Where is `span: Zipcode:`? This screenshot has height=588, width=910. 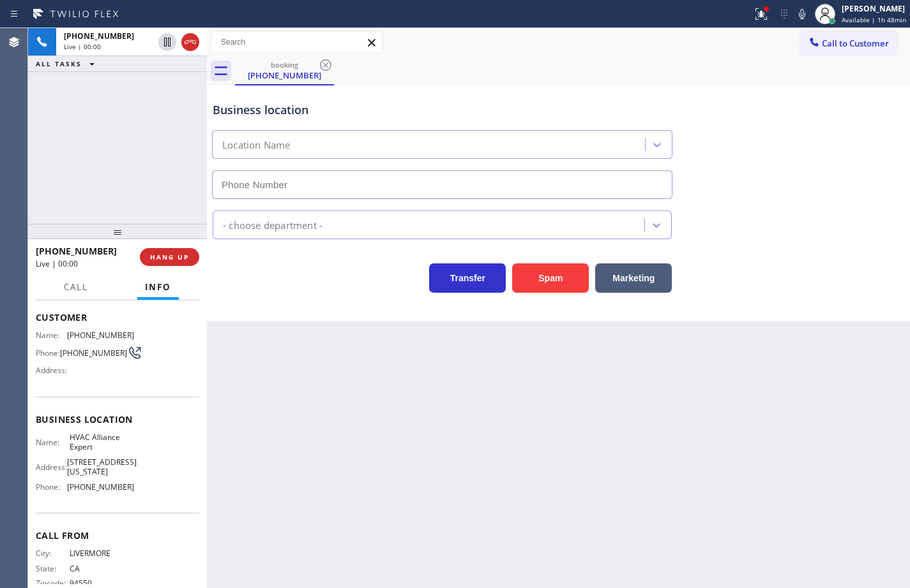 span: Zipcode: is located at coordinates (52, 583).